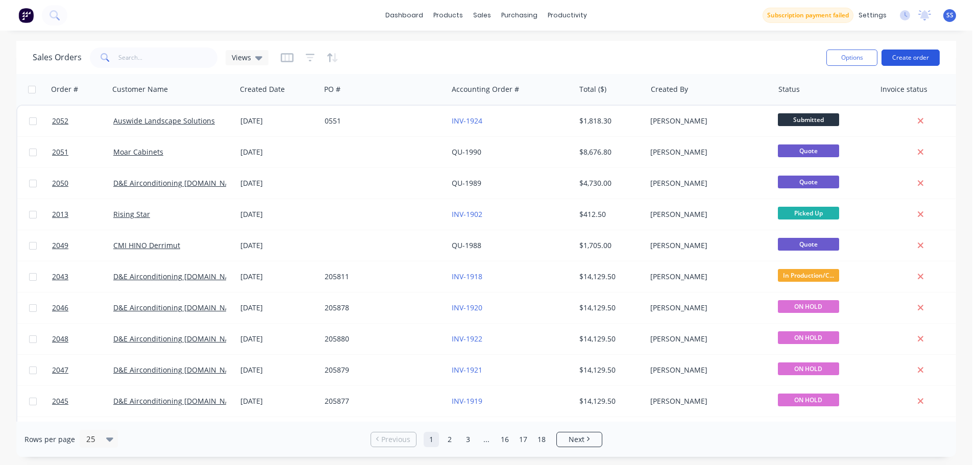 Image resolution: width=980 pixels, height=465 pixels. Describe the element at coordinates (83, 214) in the screenshot. I see `a: 2013` at that location.